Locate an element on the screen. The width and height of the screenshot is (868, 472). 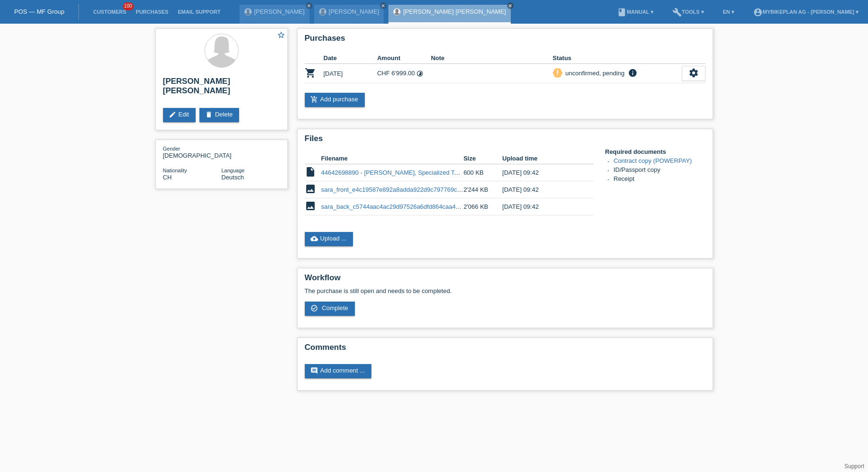
i: comment is located at coordinates (314, 371).